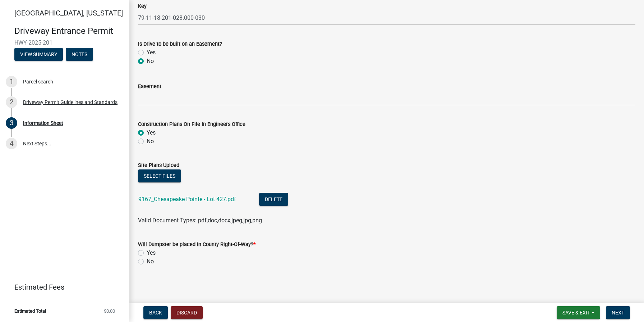  I want to click on span: Estimated Total, so click(30, 310).